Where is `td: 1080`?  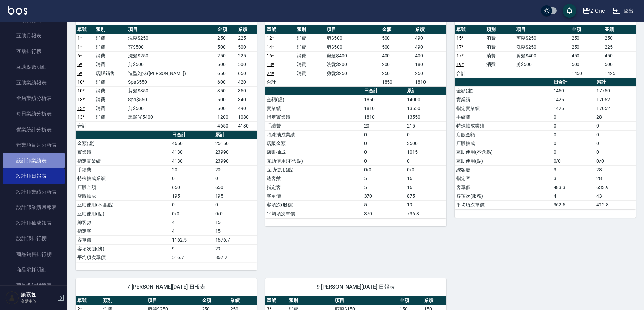 td: 1080 is located at coordinates (246, 117).